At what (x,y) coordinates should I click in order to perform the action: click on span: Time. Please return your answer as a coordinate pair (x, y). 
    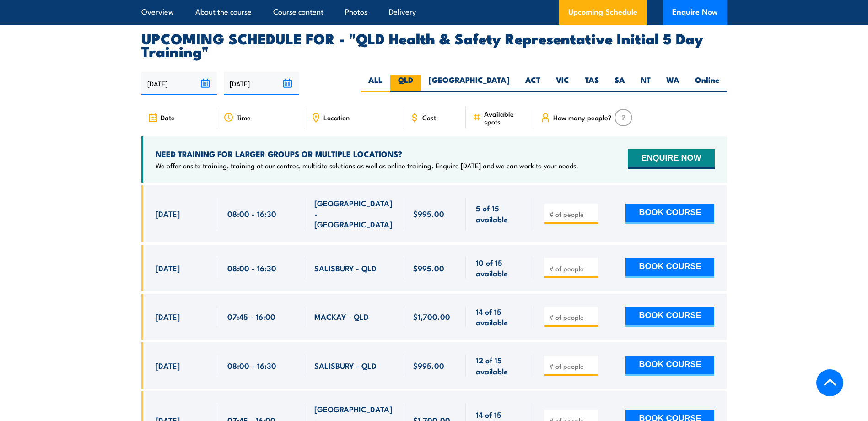
    Looking at the image, I should click on (244, 117).